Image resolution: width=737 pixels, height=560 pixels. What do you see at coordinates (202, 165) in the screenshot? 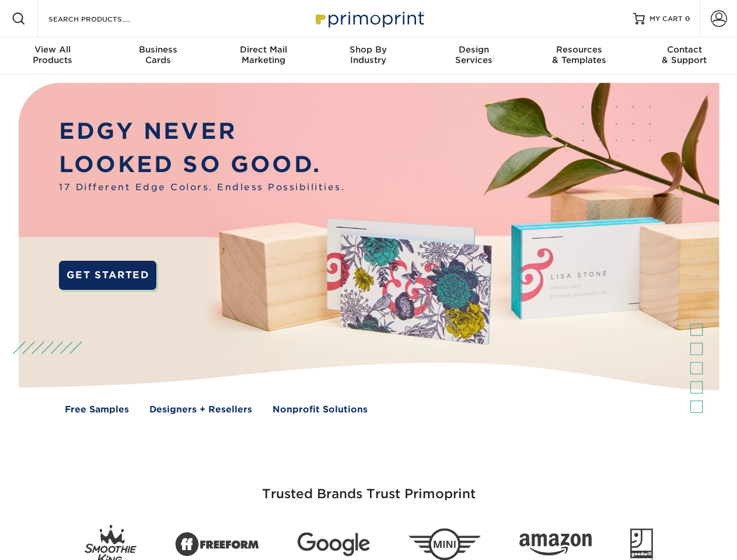
I see `p: LOOKED SO GOOD.` at bounding box center [202, 165].